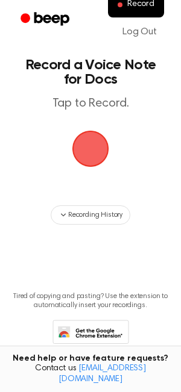  I want to click on span: Contact us, so click(90, 374).